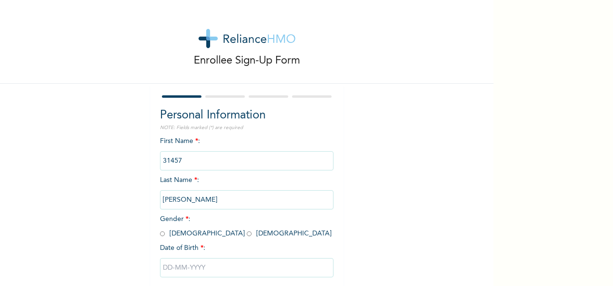 Image resolution: width=613 pixels, height=286 pixels. What do you see at coordinates (247, 151) in the screenshot?
I see `span: First Name :` at bounding box center [247, 151].